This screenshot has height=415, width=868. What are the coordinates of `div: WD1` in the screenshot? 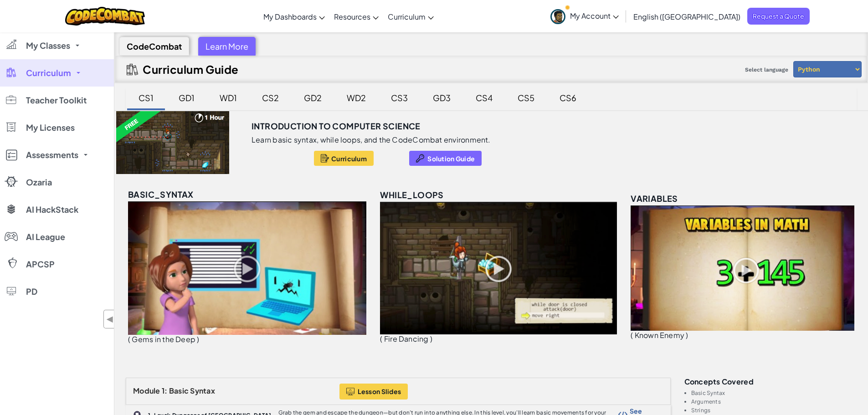 It's located at (228, 97).